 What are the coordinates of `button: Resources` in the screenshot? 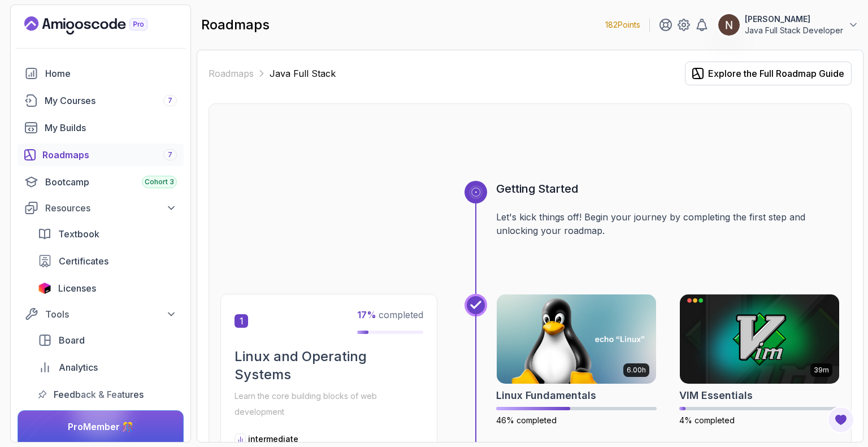 It's located at (101, 208).